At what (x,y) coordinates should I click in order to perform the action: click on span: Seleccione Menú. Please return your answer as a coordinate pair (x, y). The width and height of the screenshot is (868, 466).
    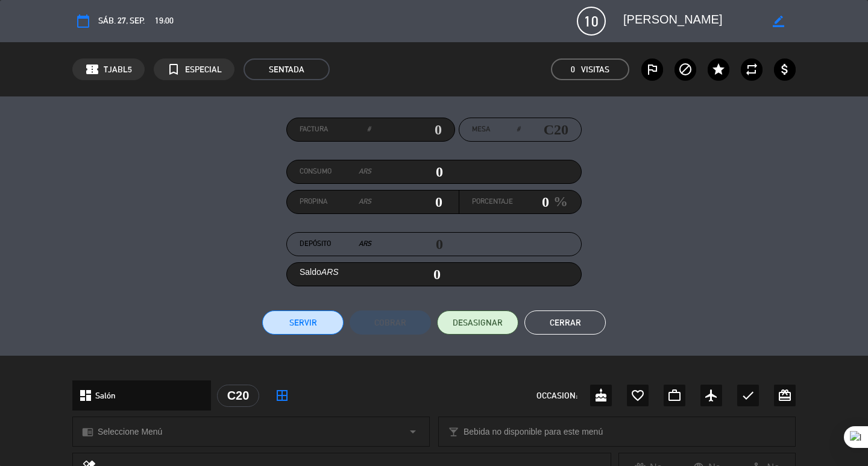
    Looking at the image, I should click on (129, 432).